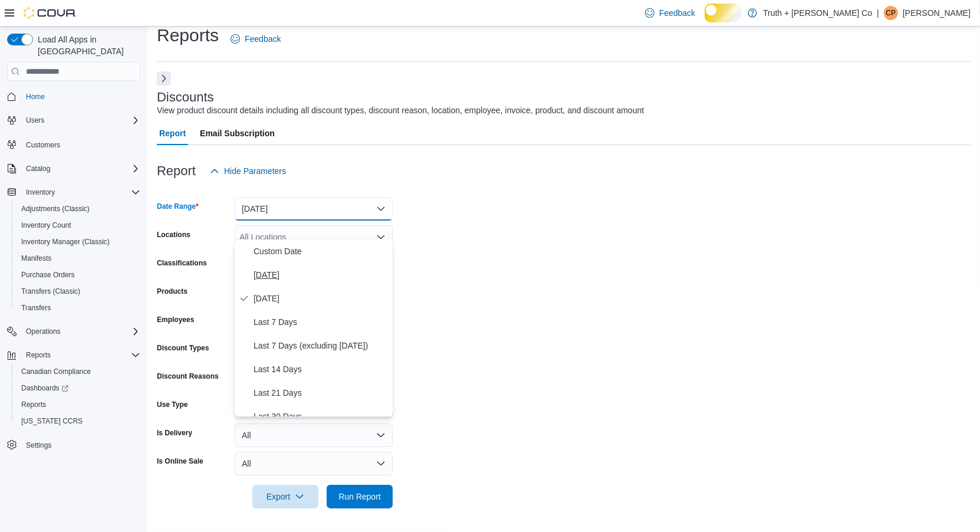 The height and width of the screenshot is (532, 980). Describe the element at coordinates (381, 237) in the screenshot. I see `button: Open list of options` at that location.